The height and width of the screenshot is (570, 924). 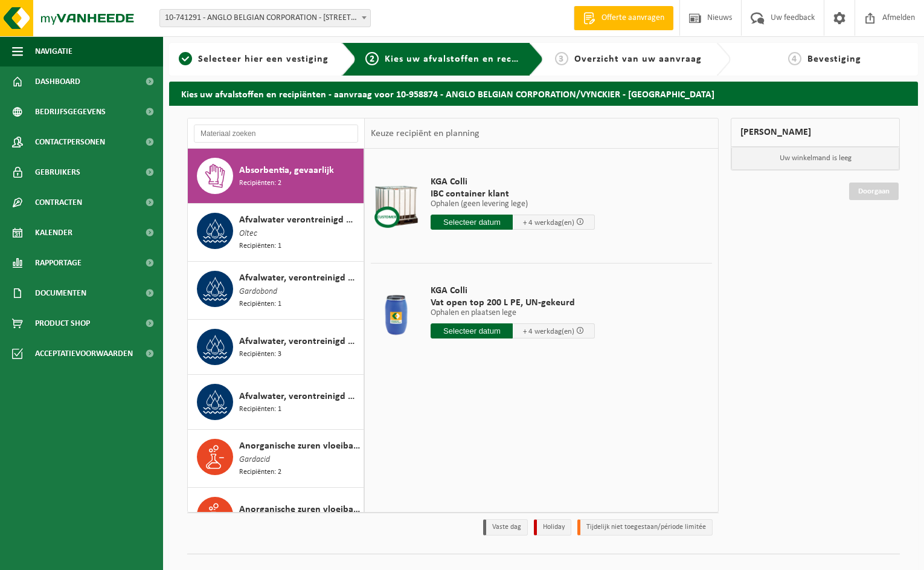 What do you see at coordinates (264, 59) in the screenshot?
I see `span: Selecteer hier een vestiging` at bounding box center [264, 59].